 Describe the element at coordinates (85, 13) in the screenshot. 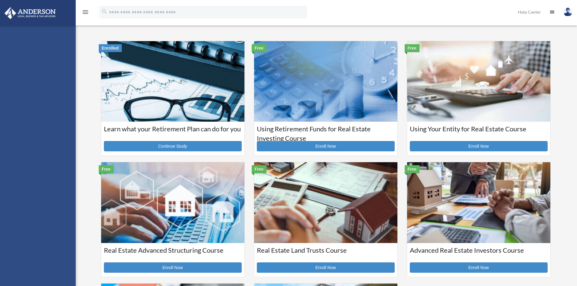

I see `a: menu` at that location.